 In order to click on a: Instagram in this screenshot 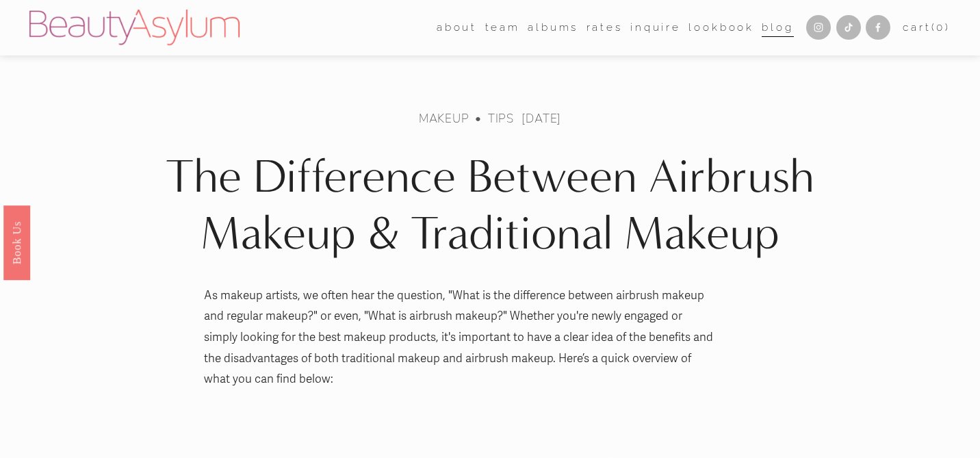, I will do `click(819, 27)`.